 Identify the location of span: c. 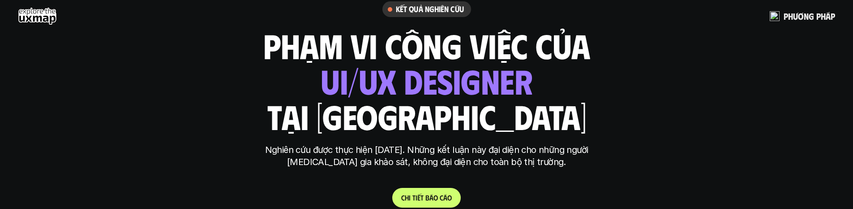
(442, 197).